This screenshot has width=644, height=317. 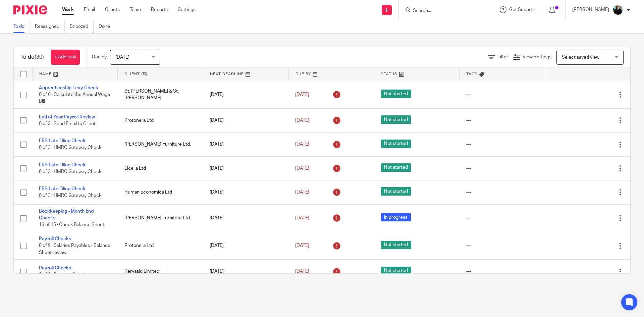 I want to click on a: Reports, so click(x=159, y=10).